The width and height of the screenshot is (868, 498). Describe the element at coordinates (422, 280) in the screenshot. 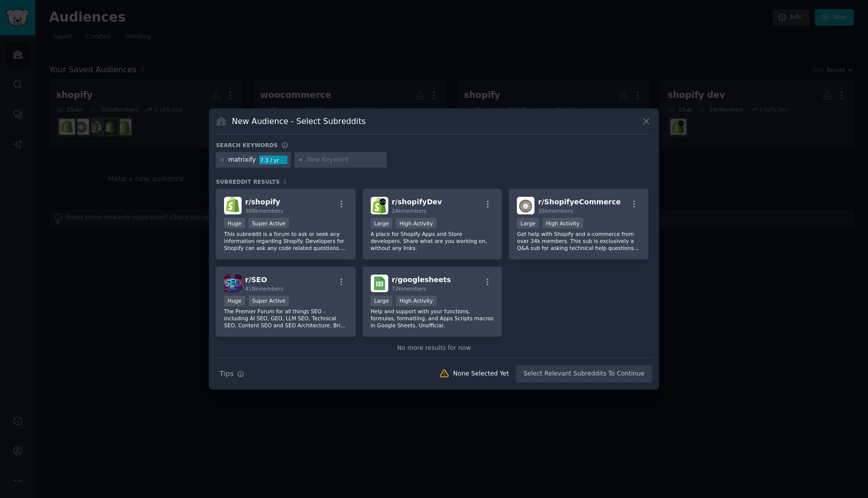

I see `span: r/ googlesheets` at that location.